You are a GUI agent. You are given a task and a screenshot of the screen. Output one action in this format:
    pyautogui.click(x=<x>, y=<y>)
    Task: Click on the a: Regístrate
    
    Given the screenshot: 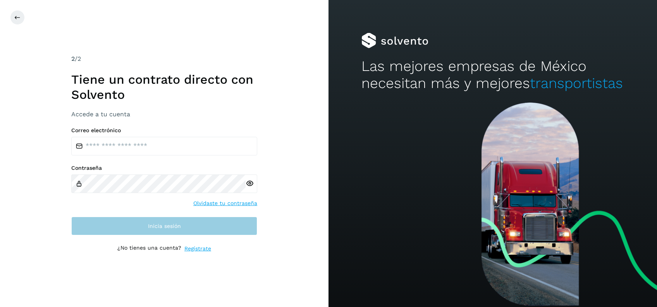 What is the action you would take?
    pyautogui.click(x=197, y=248)
    